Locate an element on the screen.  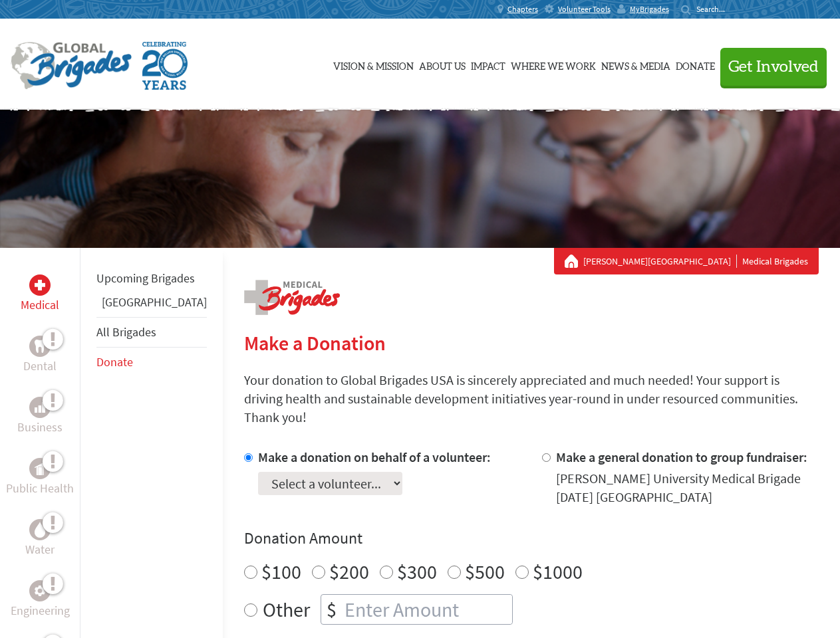
div: Business is located at coordinates (40, 407).